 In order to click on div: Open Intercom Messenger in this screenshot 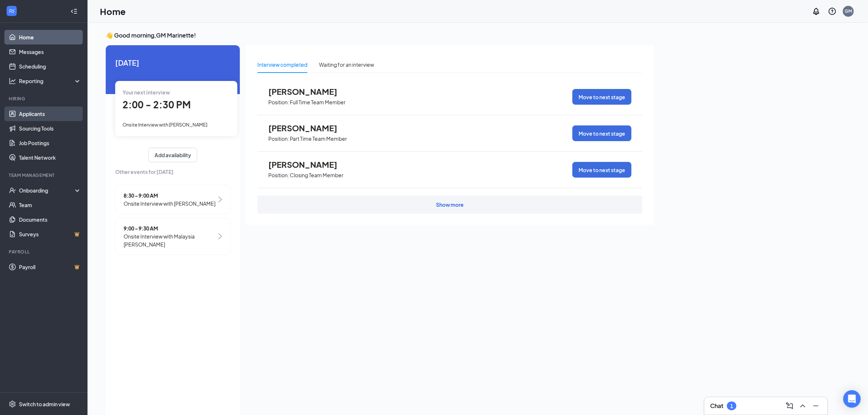, I will do `click(852, 399)`.